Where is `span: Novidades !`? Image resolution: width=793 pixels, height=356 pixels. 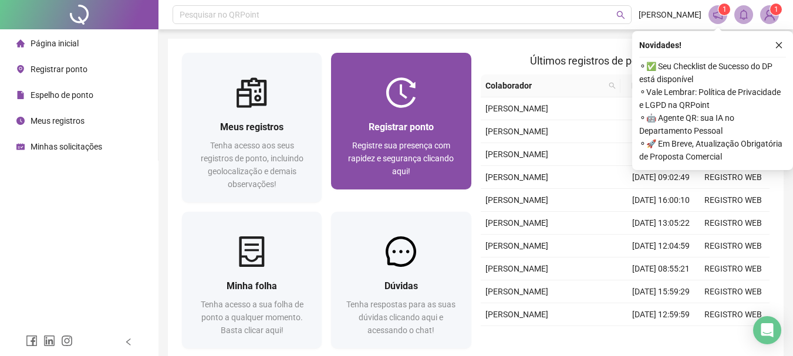 span: Novidades ! is located at coordinates (660, 45).